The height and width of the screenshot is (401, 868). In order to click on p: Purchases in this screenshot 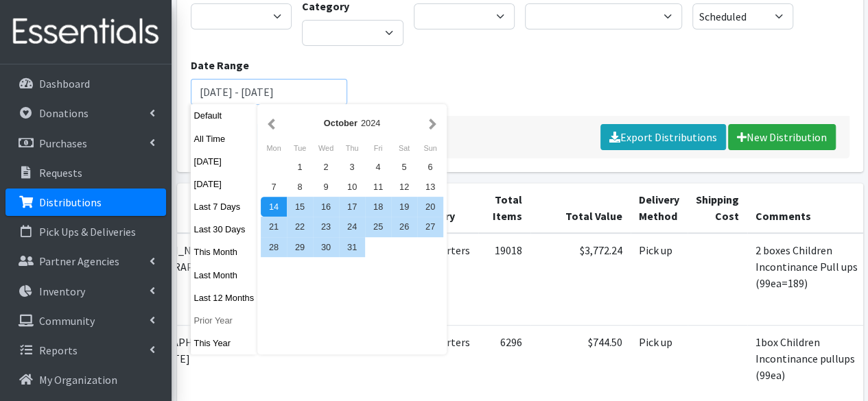, I will do `click(63, 144)`.